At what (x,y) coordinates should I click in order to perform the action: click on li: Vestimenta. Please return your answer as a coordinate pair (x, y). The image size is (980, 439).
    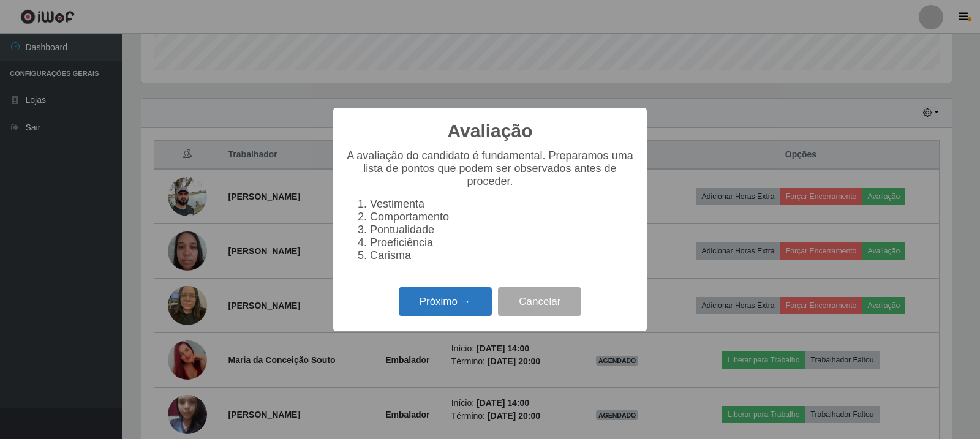
    Looking at the image, I should click on (502, 204).